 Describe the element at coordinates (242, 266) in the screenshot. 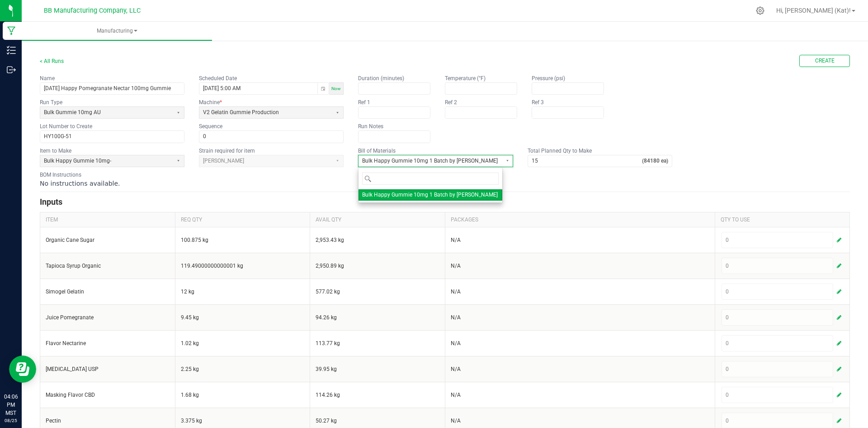

I see `td: 119.49000000000001 kg` at that location.